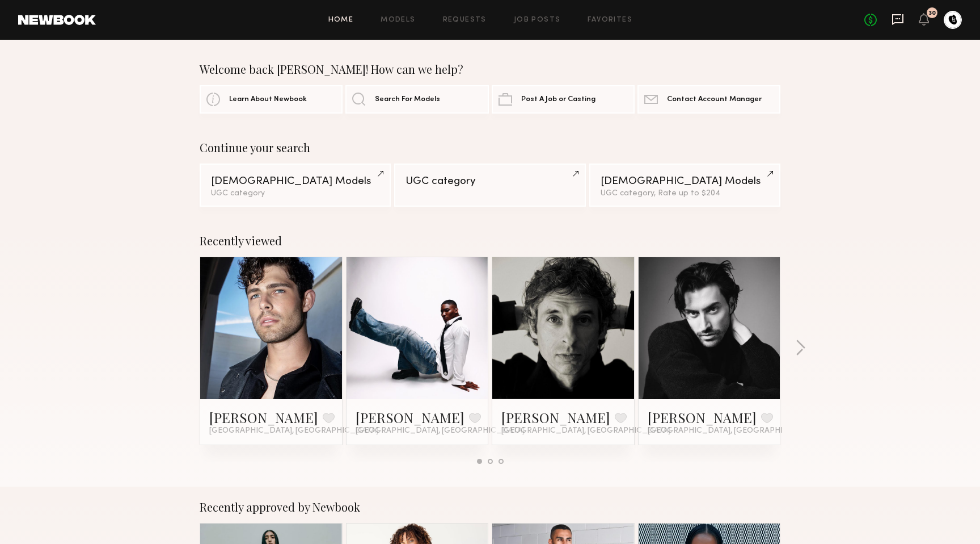 The image size is (980, 544). What do you see at coordinates (490, 241) in the screenshot?
I see `div: Recently viewed` at bounding box center [490, 241].